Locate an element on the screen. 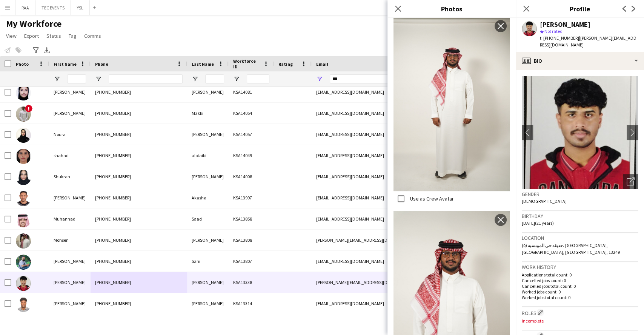 The width and height of the screenshot is (644, 335). a: Export is located at coordinates (32, 36).